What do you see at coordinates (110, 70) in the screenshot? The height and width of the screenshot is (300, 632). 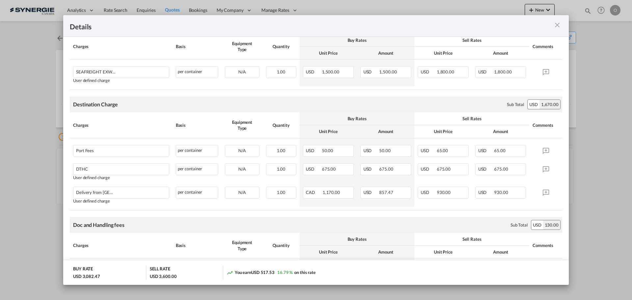 I see `div: SEAFREIGHT EXW PADBORG TO ARRVIAL MONTREAL CY` at bounding box center [110, 70].